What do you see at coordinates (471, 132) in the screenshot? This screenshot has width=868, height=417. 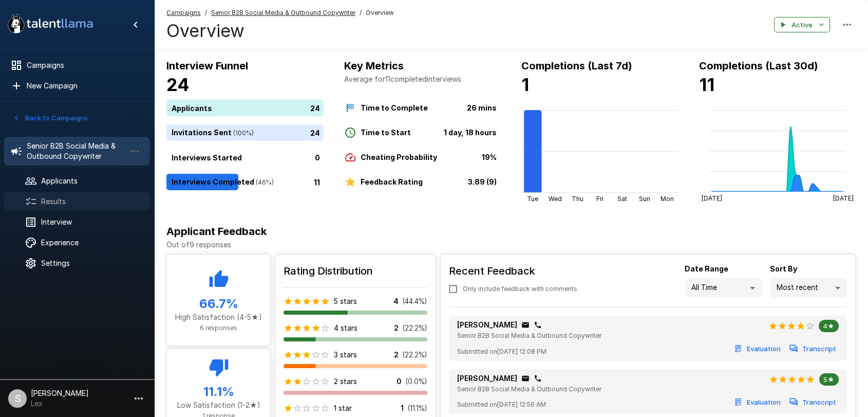 I see `b: 1 day, 18 hours` at bounding box center [471, 132].